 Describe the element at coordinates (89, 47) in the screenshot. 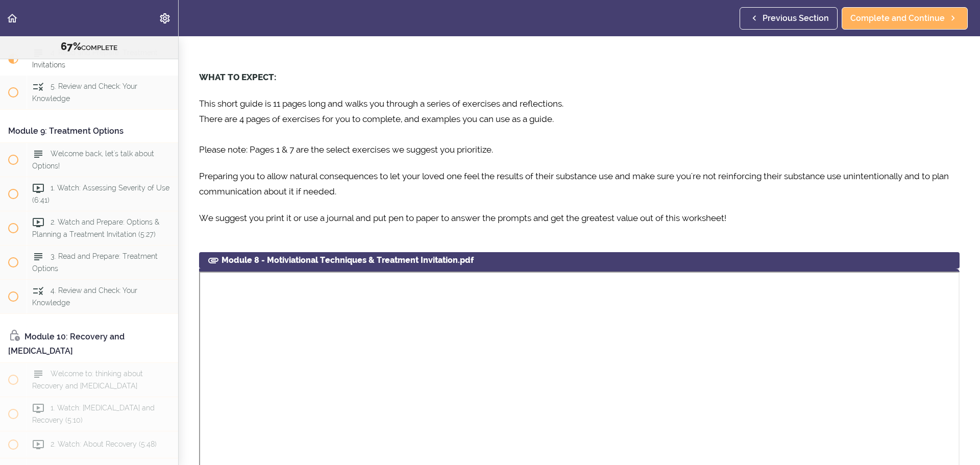

I see `div: COMPLETE` at that location.